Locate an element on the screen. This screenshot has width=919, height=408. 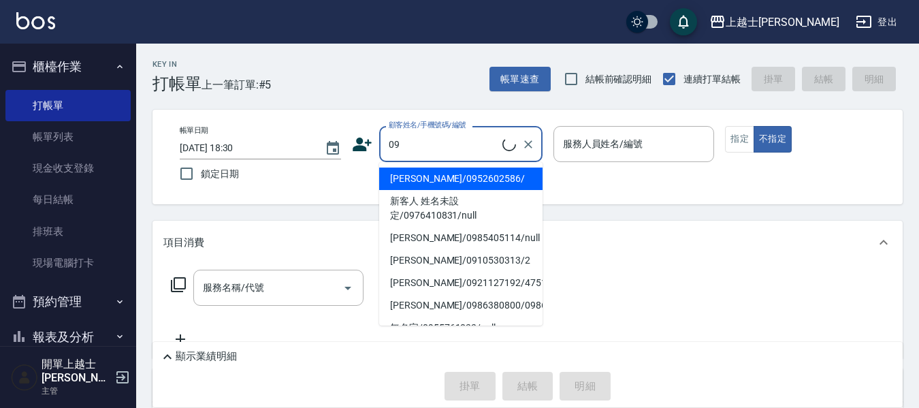
button: Clear is located at coordinates (528, 144).